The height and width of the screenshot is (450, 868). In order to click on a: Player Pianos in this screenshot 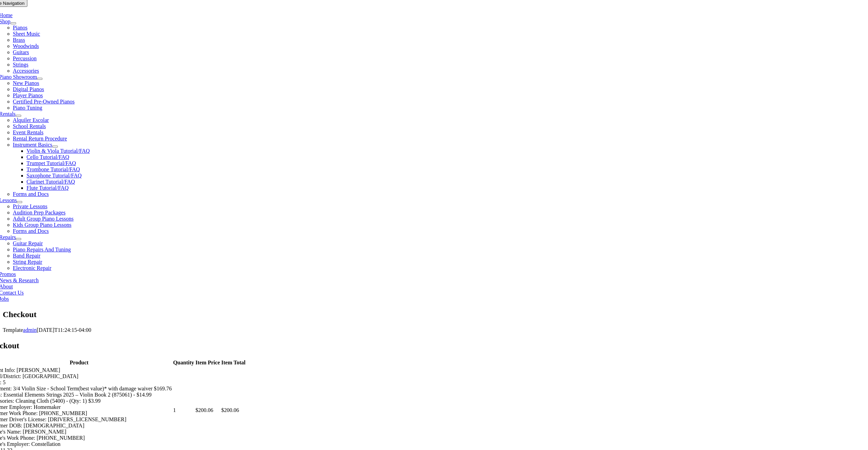, I will do `click(28, 95)`.